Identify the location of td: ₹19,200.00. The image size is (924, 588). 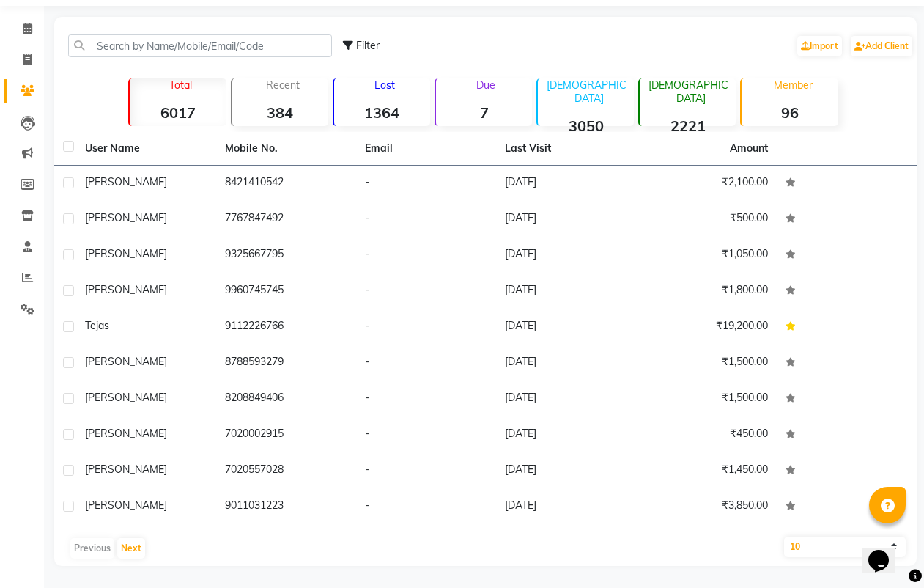
(706, 327).